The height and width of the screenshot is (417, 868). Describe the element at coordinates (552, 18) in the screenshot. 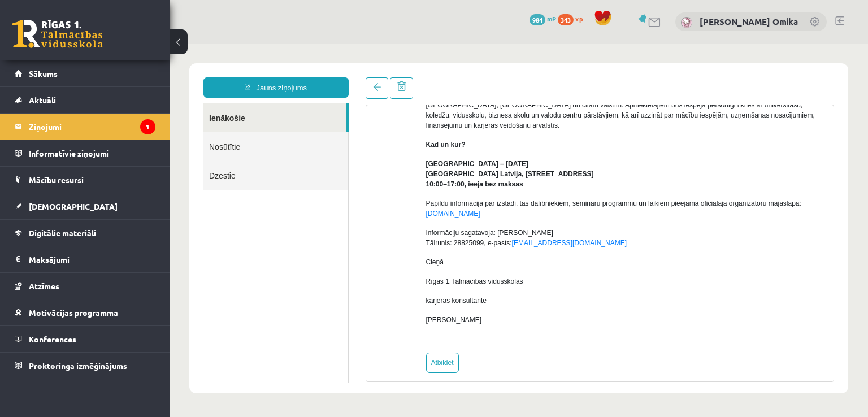

I see `span: mP` at that location.